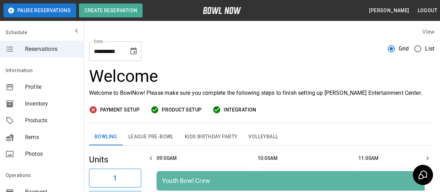 This screenshot has height=192, width=440. Describe the element at coordinates (263, 137) in the screenshot. I see `button: Volleyball` at that location.